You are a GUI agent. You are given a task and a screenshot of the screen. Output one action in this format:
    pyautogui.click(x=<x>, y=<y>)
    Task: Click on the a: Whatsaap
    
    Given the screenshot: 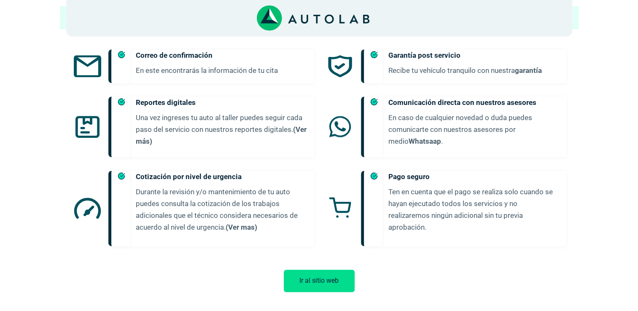 What is the action you would take?
    pyautogui.click(x=425, y=141)
    